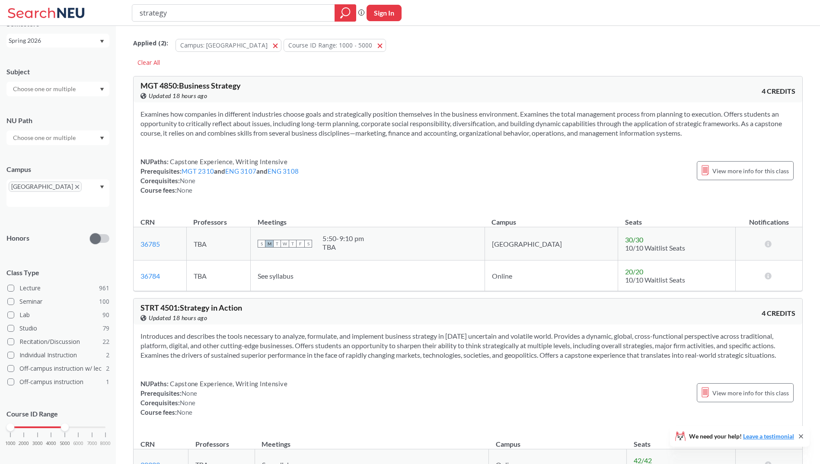  What do you see at coordinates (108, 382) in the screenshot?
I see `span: 1` at bounding box center [108, 382].